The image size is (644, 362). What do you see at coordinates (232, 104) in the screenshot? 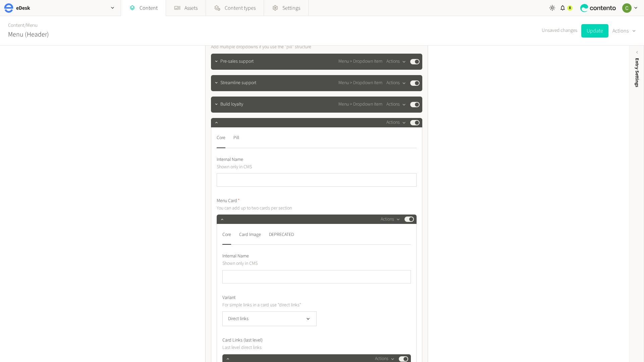
I see `span: Build loyalty` at bounding box center [232, 104].